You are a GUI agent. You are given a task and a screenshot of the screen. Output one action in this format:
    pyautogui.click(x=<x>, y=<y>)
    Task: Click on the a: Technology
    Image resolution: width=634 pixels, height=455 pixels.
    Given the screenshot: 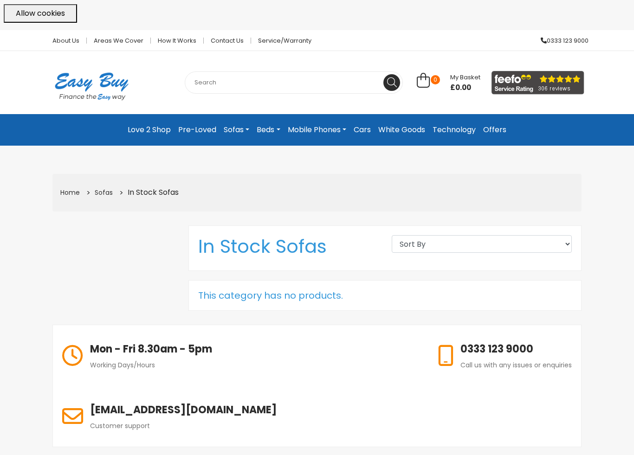 What is the action you would take?
    pyautogui.click(x=454, y=130)
    